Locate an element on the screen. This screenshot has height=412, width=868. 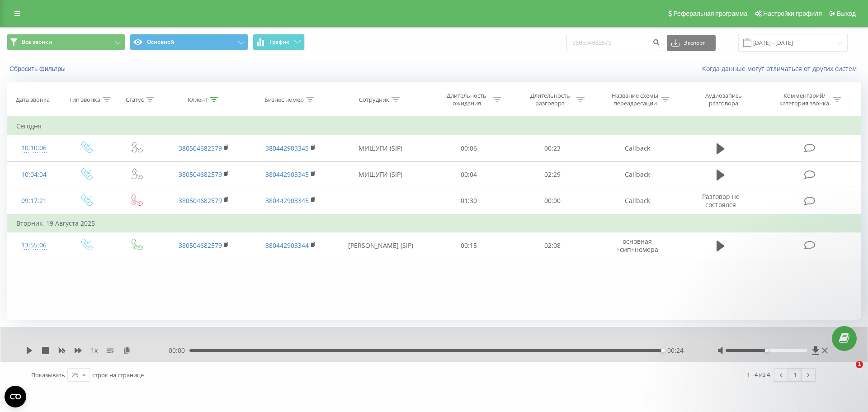
a: 380442903344 is located at coordinates (287, 245).